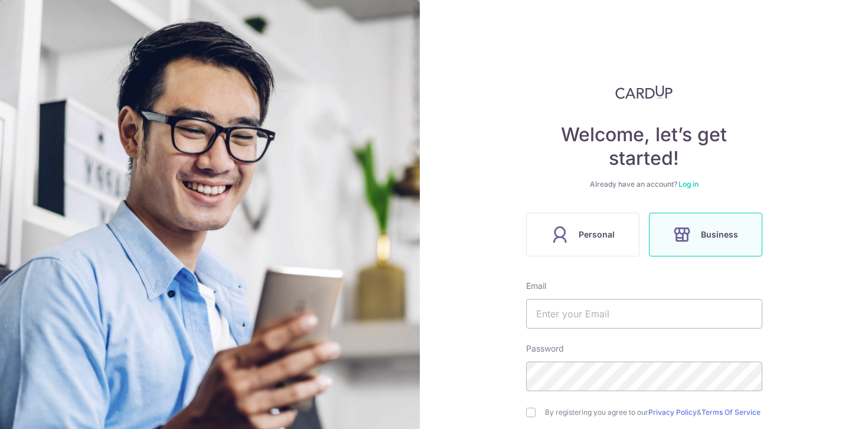 The image size is (868, 429). What do you see at coordinates (673, 412) in the screenshot?
I see `a: Privacy Policy` at bounding box center [673, 412].